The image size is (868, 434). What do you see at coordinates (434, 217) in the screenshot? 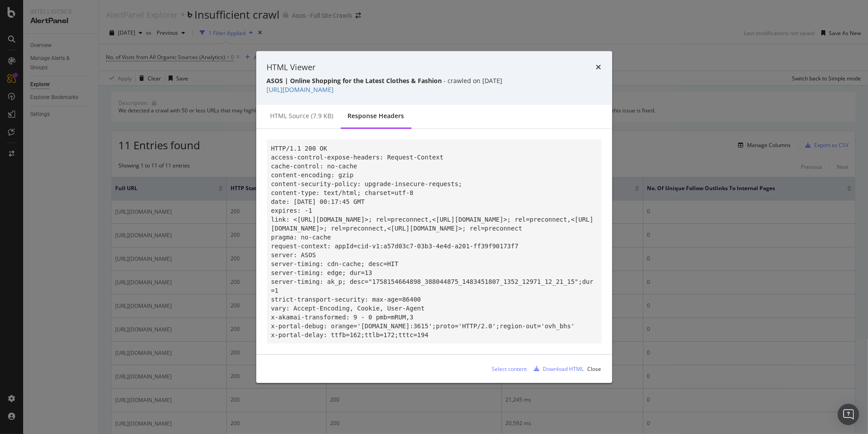
I see `div: modal` at bounding box center [434, 217].